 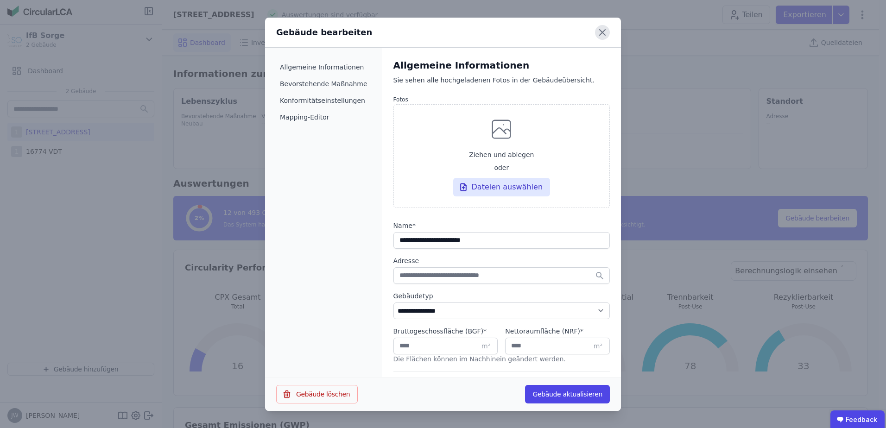 I want to click on div: Gebäude bearbeiten, so click(x=324, y=32).